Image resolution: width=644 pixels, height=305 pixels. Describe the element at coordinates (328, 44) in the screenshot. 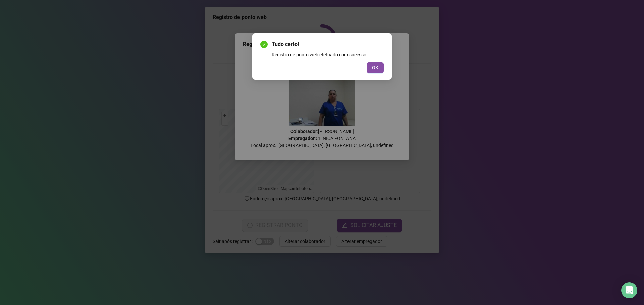

I see `span: Tudo certo!` at that location.